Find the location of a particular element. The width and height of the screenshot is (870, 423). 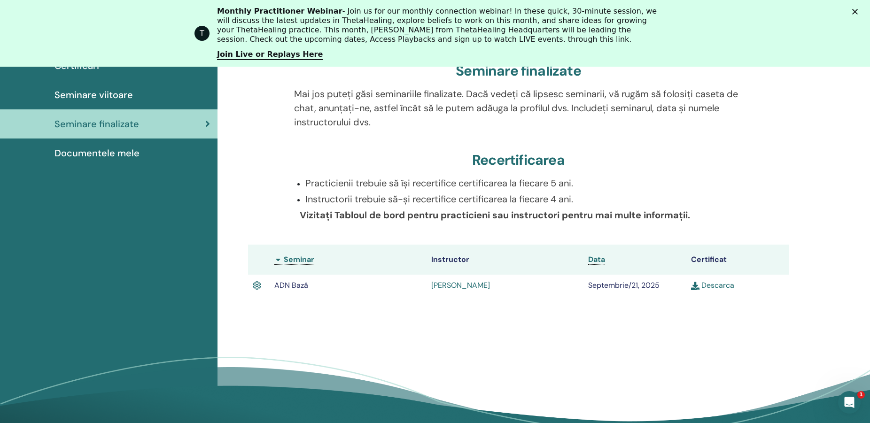

div: Close is located at coordinates (857, 11).